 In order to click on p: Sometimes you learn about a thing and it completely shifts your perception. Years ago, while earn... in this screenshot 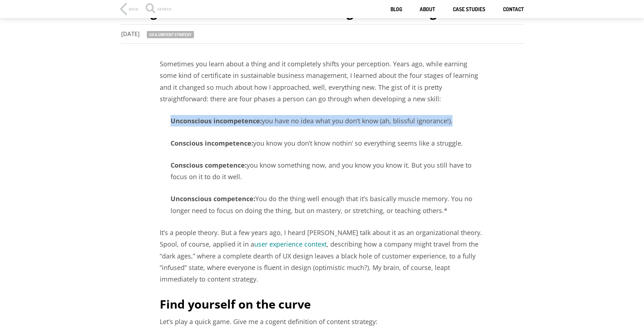, I will do `click(322, 81)`.